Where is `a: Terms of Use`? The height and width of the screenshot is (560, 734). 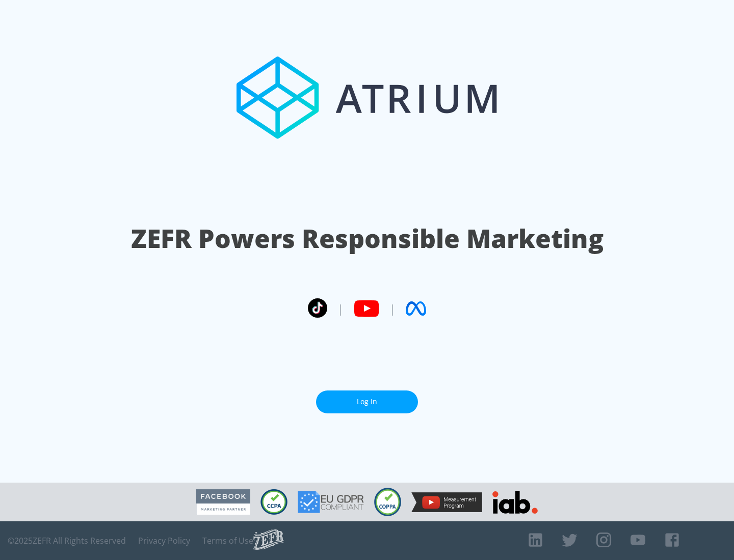
a: Terms of Use is located at coordinates (228, 541).